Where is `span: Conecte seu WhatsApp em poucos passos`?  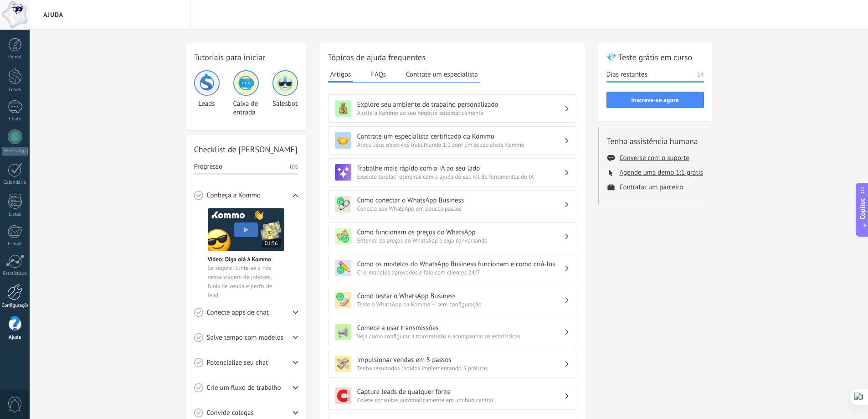 span: Conecte seu WhatsApp em poucos passos is located at coordinates (461, 208).